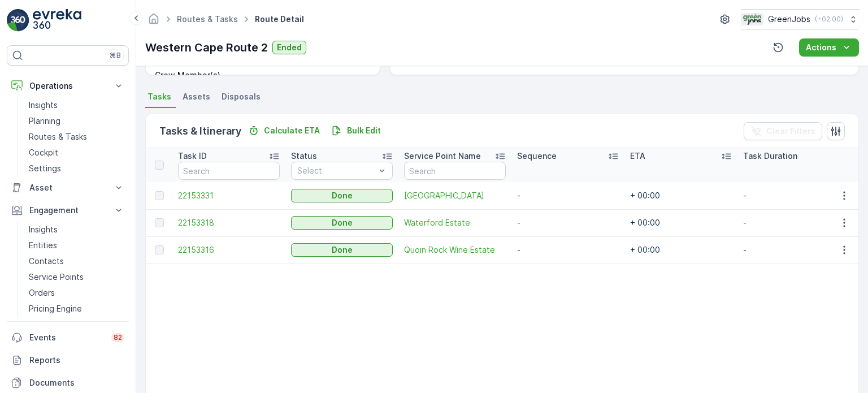  I want to click on p: Asset, so click(68, 188).